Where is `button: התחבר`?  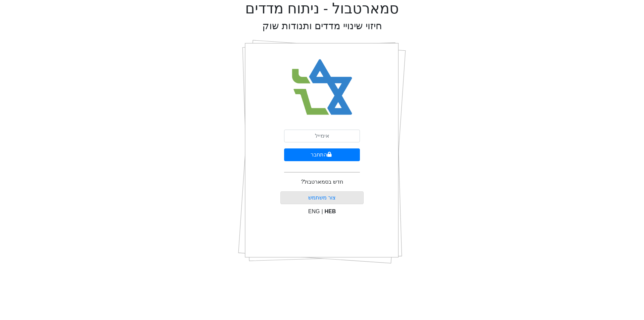
button: התחבר is located at coordinates (322, 155).